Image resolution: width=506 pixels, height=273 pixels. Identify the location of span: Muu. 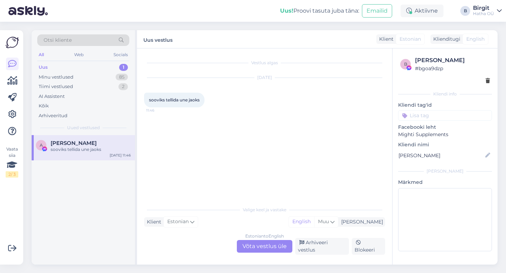
(323, 222).